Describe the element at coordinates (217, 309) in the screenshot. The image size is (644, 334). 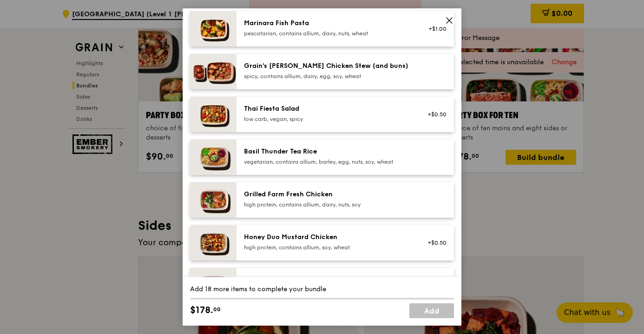
I see `span: 00` at that location.